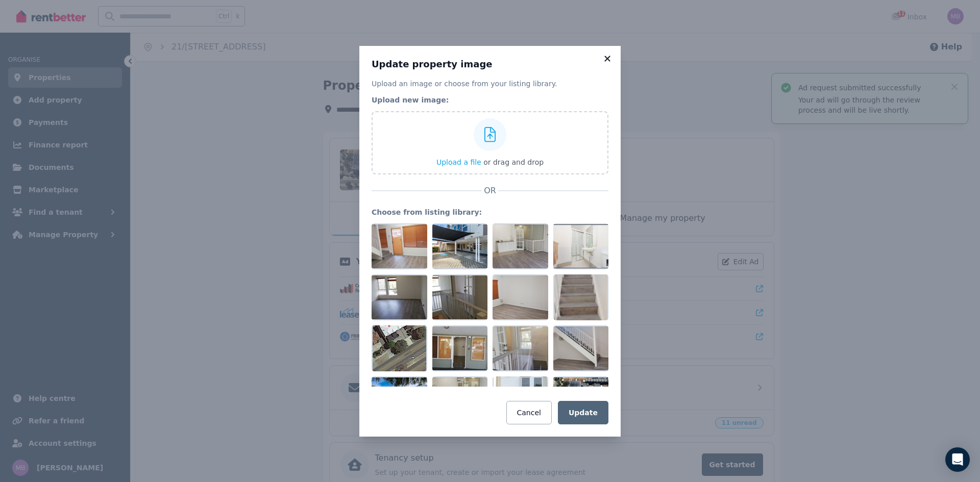 This screenshot has width=980, height=482. What do you see at coordinates (490, 191) in the screenshot?
I see `span: OR` at bounding box center [490, 191].